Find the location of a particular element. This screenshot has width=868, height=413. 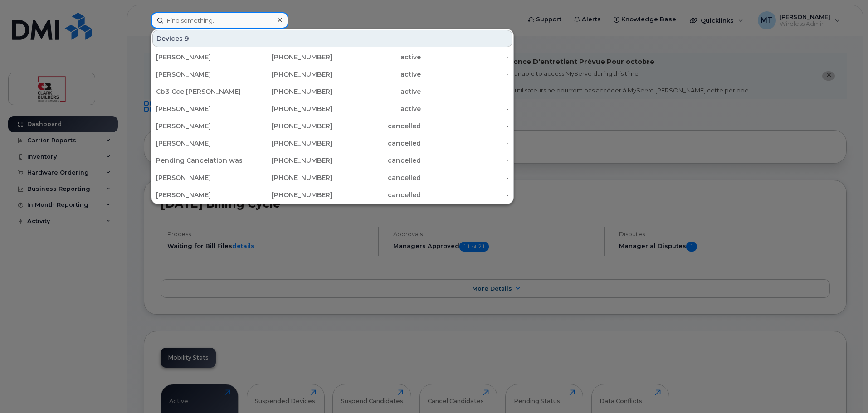

div: Devices is located at coordinates (333, 38).